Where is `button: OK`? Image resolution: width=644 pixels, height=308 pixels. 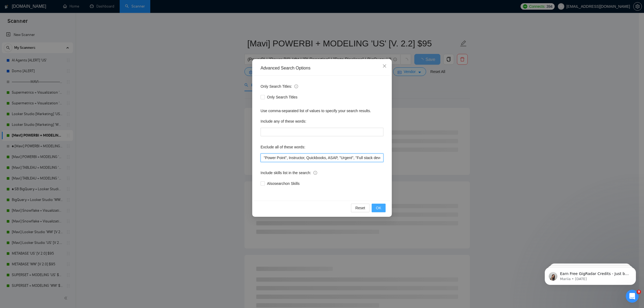 button: OK is located at coordinates (378, 208).